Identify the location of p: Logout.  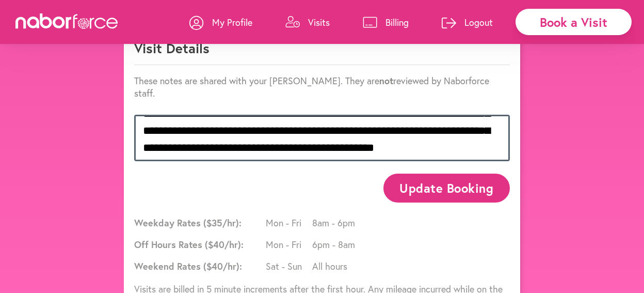
(478, 22).